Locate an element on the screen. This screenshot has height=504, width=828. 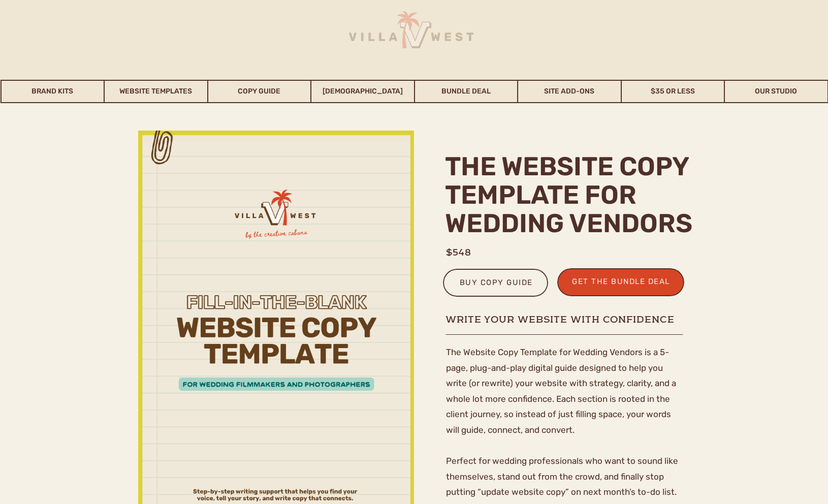
a: $35 or Less is located at coordinates (673, 92).